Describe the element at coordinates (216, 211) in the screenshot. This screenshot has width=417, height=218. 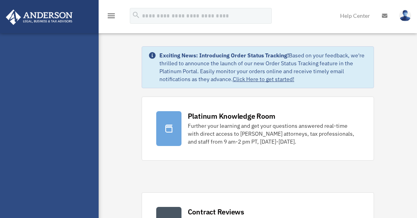
I see `div: Contract Reviews` at that location.